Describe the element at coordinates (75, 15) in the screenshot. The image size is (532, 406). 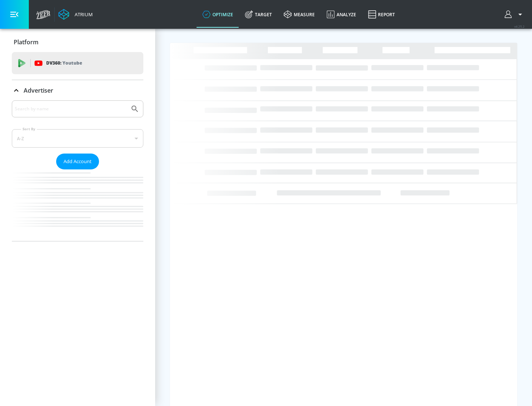
I see `a: Atrium` at that location.